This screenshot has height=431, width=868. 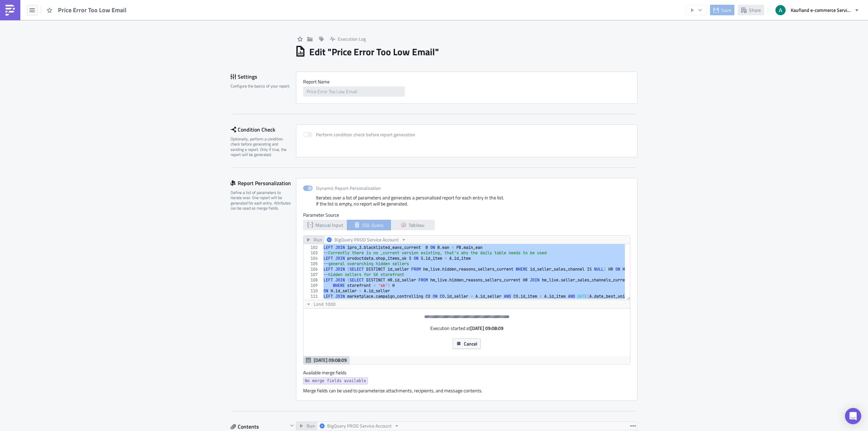 I want to click on button: Tableau, so click(x=413, y=225).